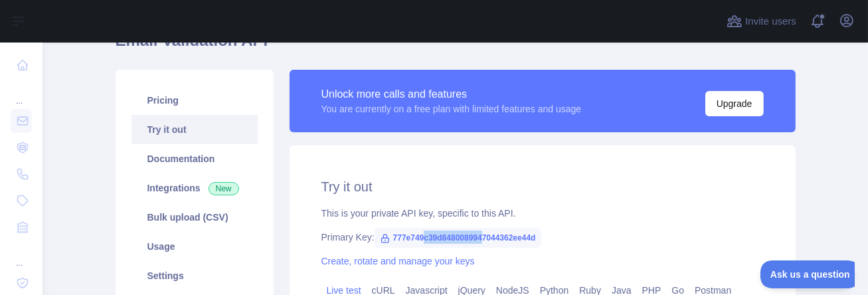 The image size is (868, 295). What do you see at coordinates (735, 104) in the screenshot?
I see `button: Upgrade` at bounding box center [735, 104].